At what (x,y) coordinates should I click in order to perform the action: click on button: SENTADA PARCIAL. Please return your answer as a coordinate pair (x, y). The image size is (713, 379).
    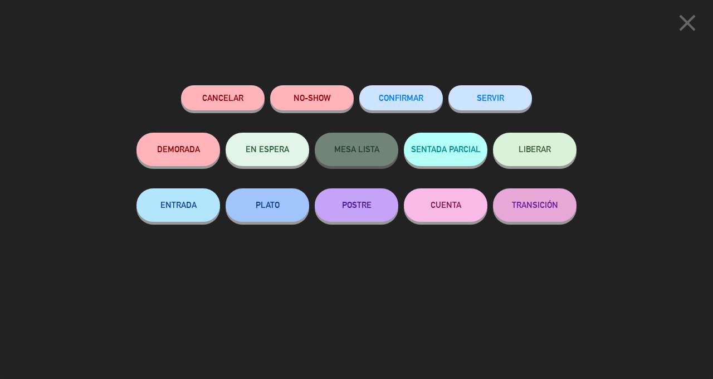
    Looking at the image, I should click on (446, 149).